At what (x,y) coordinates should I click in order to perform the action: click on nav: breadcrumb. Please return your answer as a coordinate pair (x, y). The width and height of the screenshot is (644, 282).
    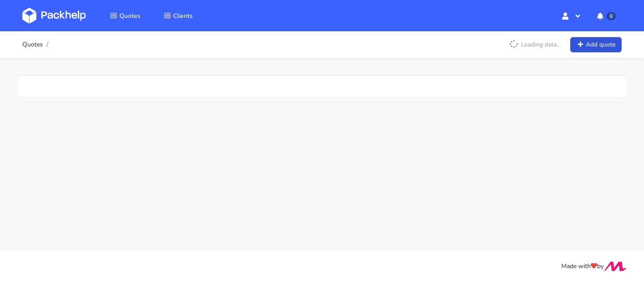
    Looking at the image, I should click on (37, 45).